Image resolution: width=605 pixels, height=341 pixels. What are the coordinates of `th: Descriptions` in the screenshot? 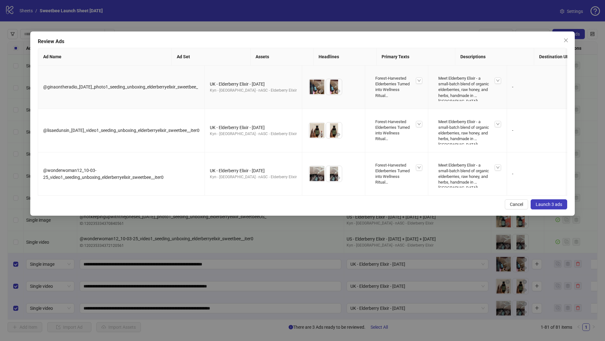 It's located at (495, 57).